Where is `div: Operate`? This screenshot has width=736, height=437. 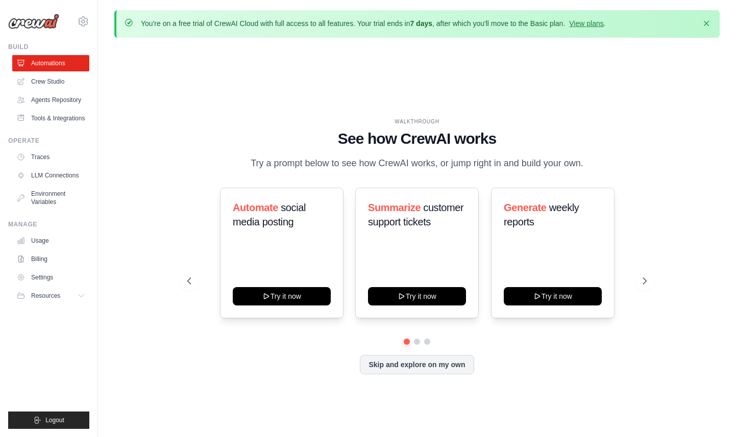
div: Operate is located at coordinates (48, 141).